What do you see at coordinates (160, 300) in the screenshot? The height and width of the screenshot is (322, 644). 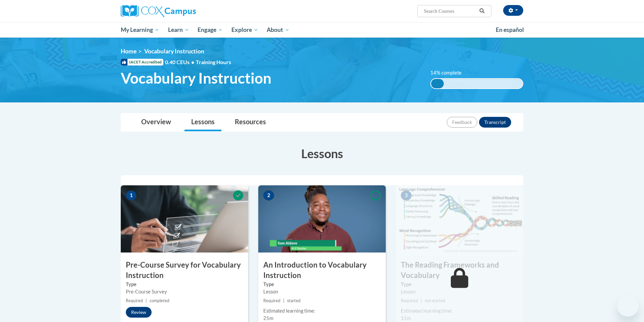 I see `span: completed` at bounding box center [160, 300].